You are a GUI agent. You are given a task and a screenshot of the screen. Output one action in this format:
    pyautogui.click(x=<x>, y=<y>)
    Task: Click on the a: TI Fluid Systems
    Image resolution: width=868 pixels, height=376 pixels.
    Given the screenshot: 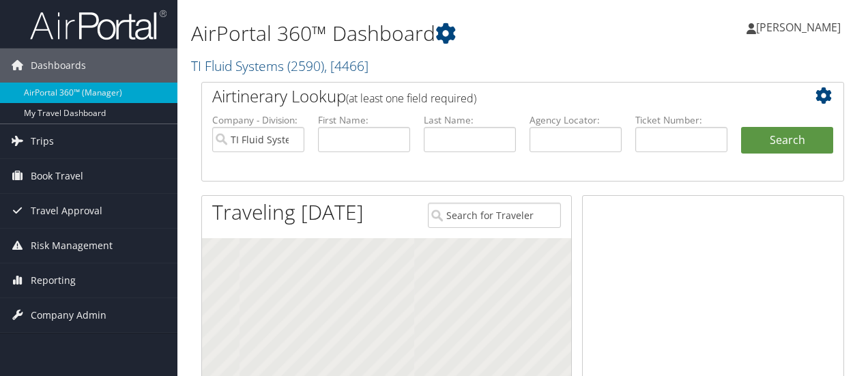 What is the action you would take?
    pyautogui.click(x=280, y=66)
    